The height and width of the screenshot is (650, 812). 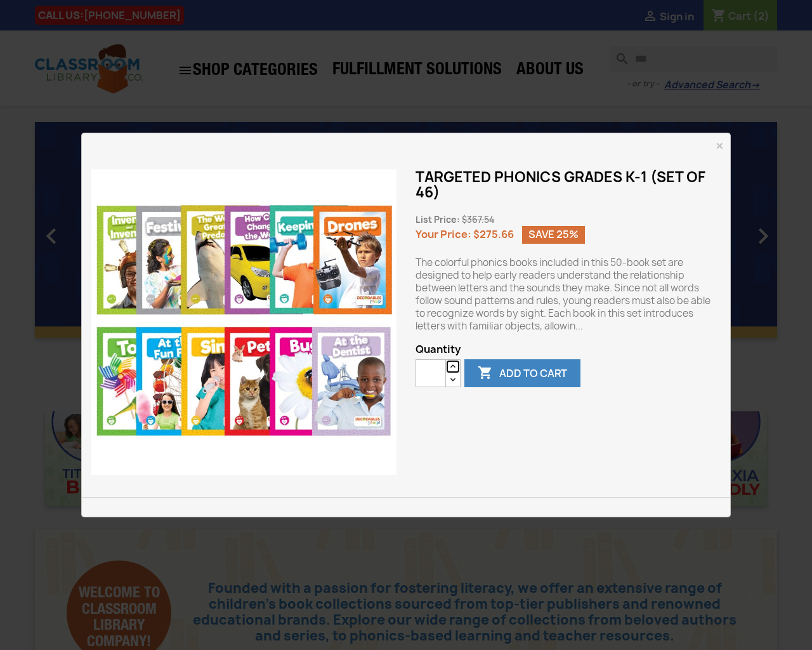 I want to click on img: Decodables by Jump! (Set of 46), so click(x=244, y=322).